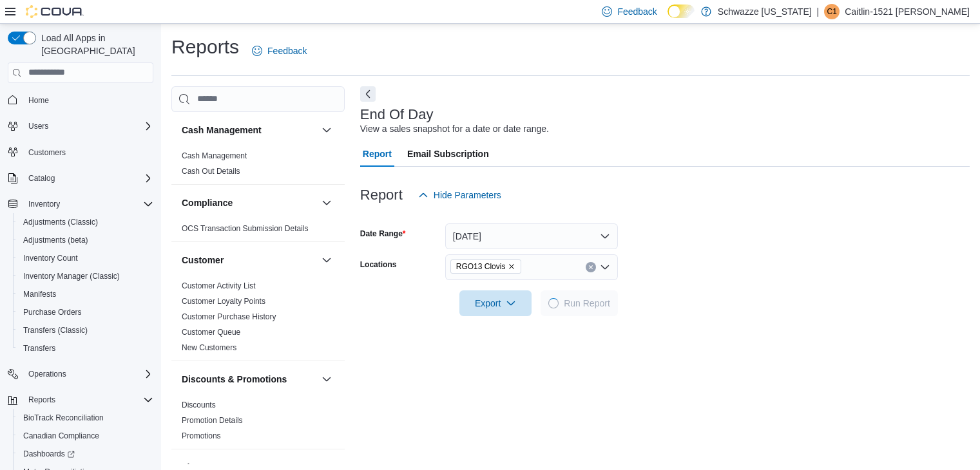 The width and height of the screenshot is (980, 470). What do you see at coordinates (55, 11) in the screenshot?
I see `img: Cova` at bounding box center [55, 11].